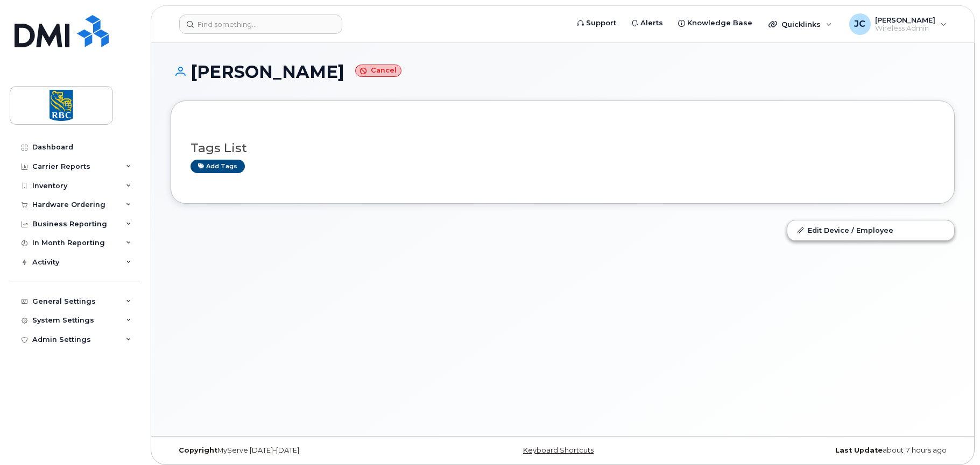  I want to click on strong: Copyright, so click(198, 450).